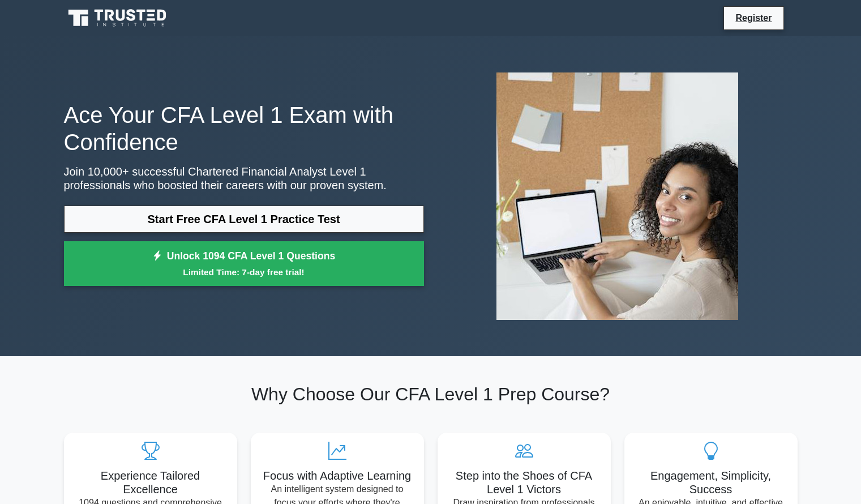  Describe the element at coordinates (244, 272) in the screenshot. I see `small: Limited Time: 7-day free trial!` at that location.